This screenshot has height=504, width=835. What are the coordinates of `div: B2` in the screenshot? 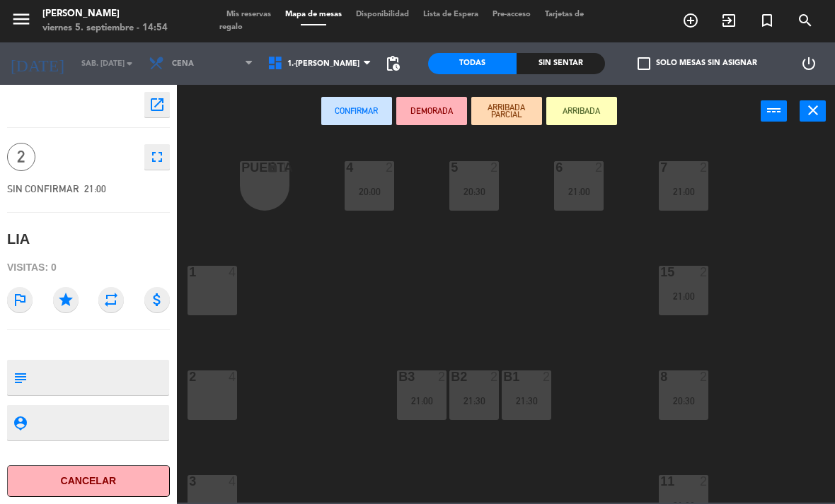 It's located at (451, 377).